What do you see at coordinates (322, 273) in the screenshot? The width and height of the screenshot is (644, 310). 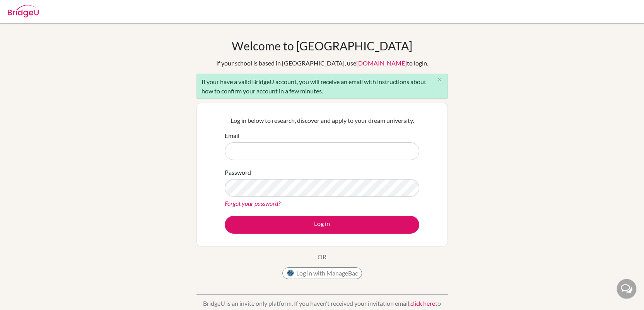 I see `button: Log in with ManageBac` at bounding box center [322, 273].